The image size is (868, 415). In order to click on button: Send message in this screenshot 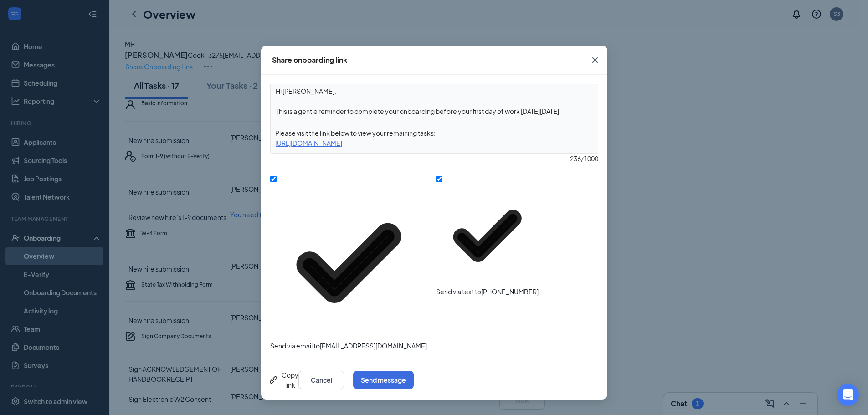, I will do `click(383, 381)`.